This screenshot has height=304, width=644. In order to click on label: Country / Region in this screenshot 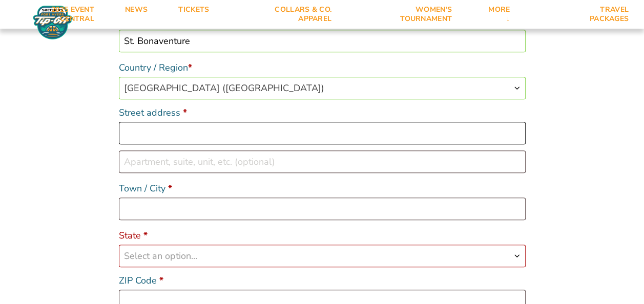, I will do `click(322, 67)`.